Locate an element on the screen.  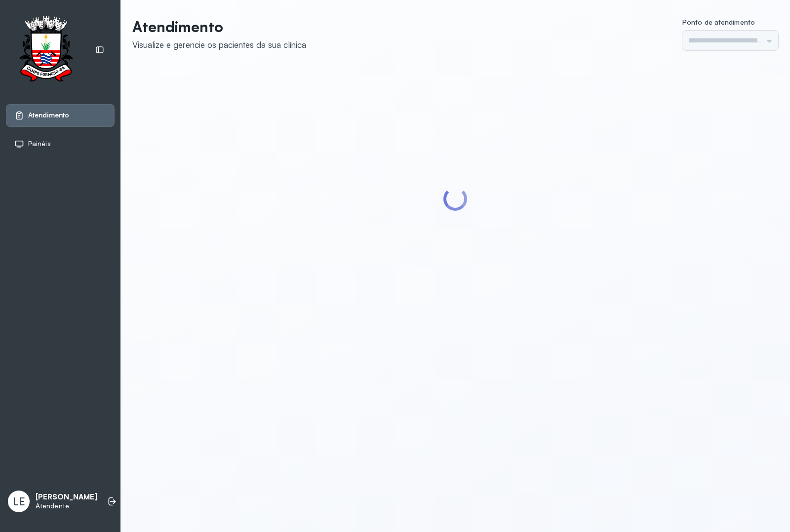
img: Logotipo do estabelecimento is located at coordinates (46, 50).